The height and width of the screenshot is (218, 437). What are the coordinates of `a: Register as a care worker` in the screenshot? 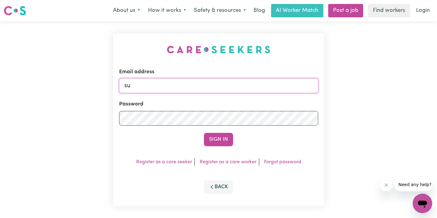 It's located at (228, 162).